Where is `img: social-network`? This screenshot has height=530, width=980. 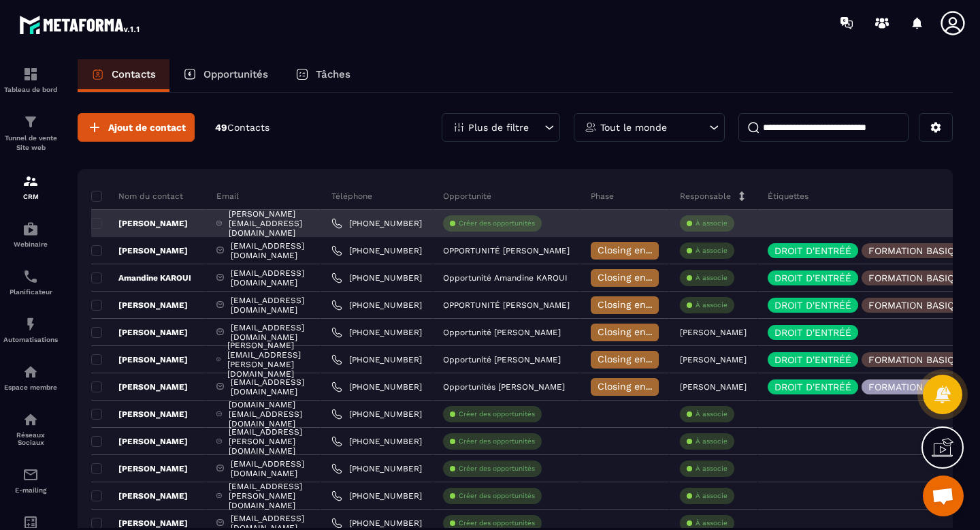
img: social-network is located at coordinates (30, 420).